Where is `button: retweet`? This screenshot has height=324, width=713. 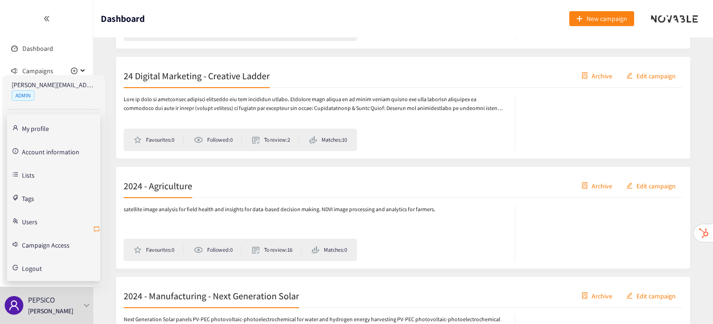
button: retweet is located at coordinates (97, 230).